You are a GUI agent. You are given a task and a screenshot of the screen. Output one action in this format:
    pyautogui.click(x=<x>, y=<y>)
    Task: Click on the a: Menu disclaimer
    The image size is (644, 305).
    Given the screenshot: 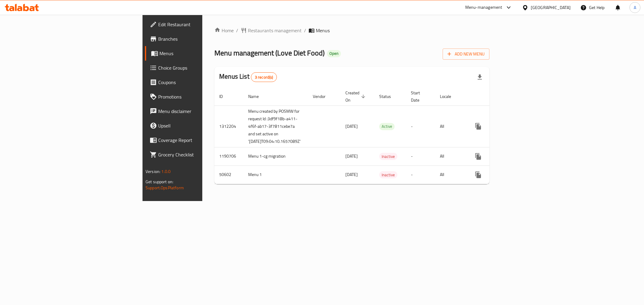 What is the action you would take?
    pyautogui.click(x=197, y=111)
    